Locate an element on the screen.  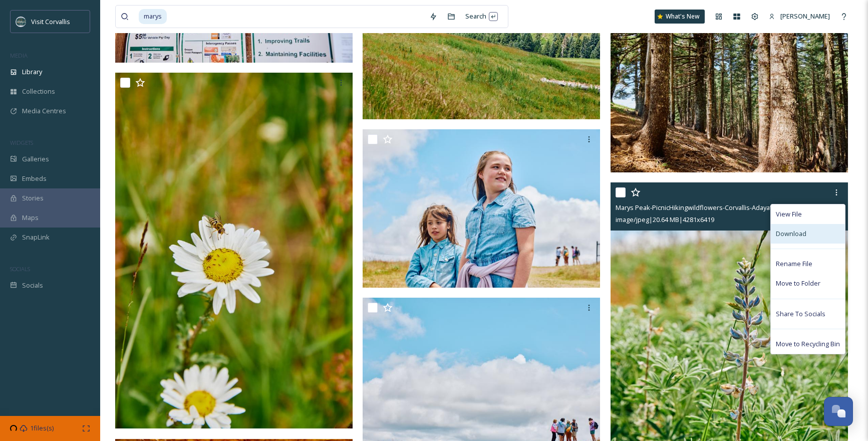
span: Galleries is located at coordinates (36, 159).